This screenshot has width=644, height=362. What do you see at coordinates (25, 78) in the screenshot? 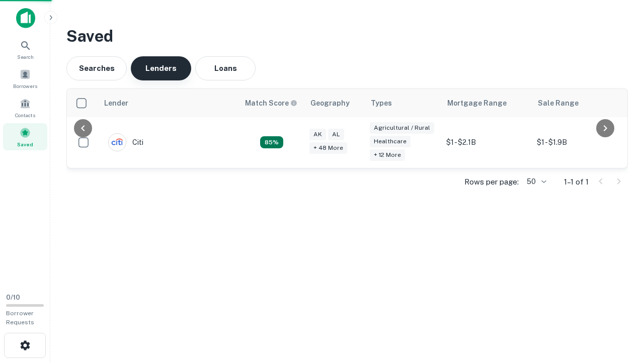
I see `div: Borrowers` at bounding box center [25, 78].